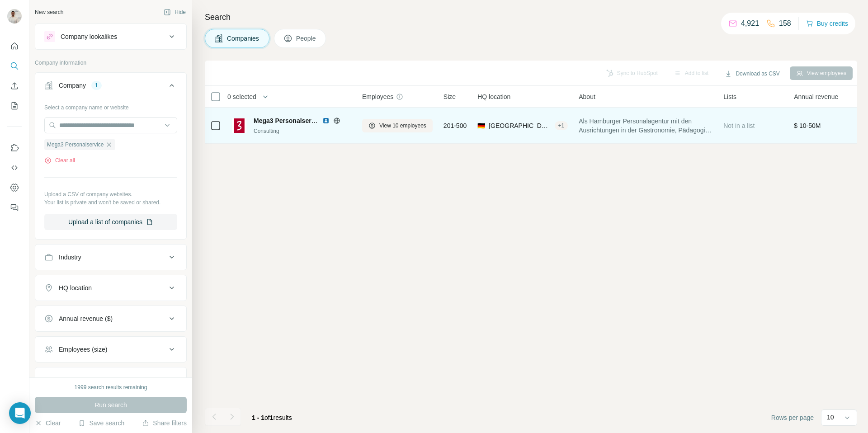 This screenshot has width=868, height=433. Describe the element at coordinates (111, 318) in the screenshot. I see `button: Annual revenue ($)` at that location.